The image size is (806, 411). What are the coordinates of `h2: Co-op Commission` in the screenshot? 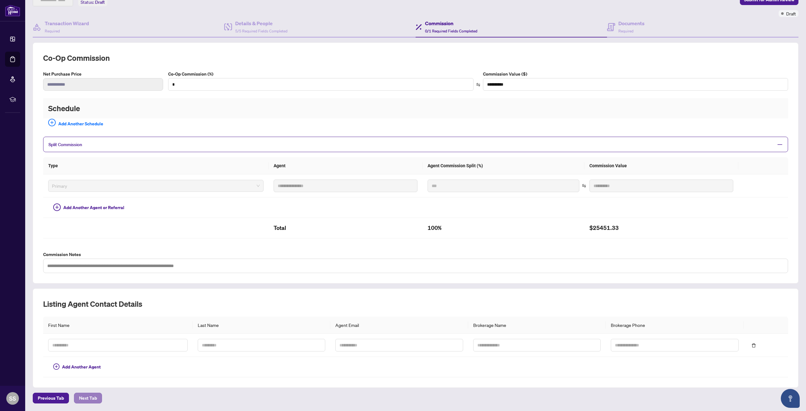 It's located at (415, 58).